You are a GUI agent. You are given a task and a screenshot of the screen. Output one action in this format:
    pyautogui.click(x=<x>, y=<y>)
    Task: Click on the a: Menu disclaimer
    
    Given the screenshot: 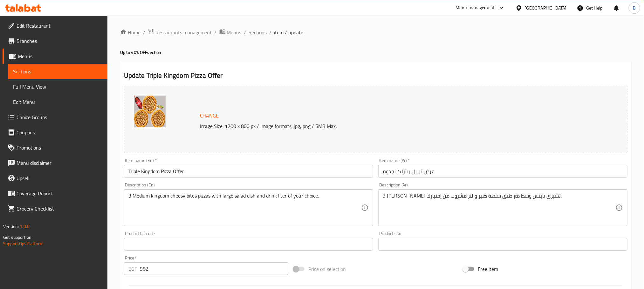 What is the action you would take?
    pyautogui.click(x=55, y=163)
    